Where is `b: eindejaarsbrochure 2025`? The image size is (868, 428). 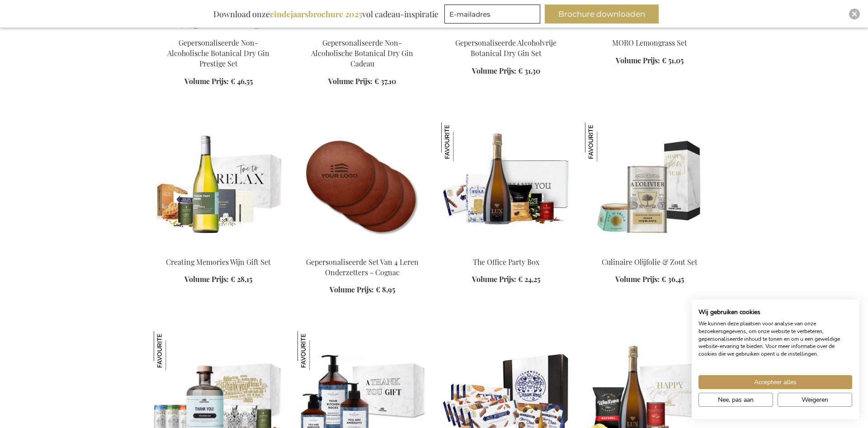 b: eindejaarsbrochure 2025 is located at coordinates (316, 14).